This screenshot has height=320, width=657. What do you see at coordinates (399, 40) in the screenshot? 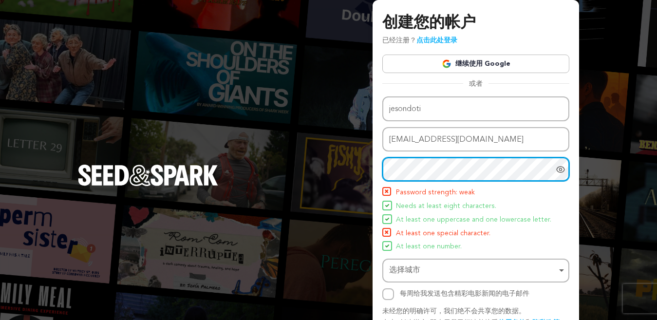
I see `font: 已经注册？` at bounding box center [399, 40].